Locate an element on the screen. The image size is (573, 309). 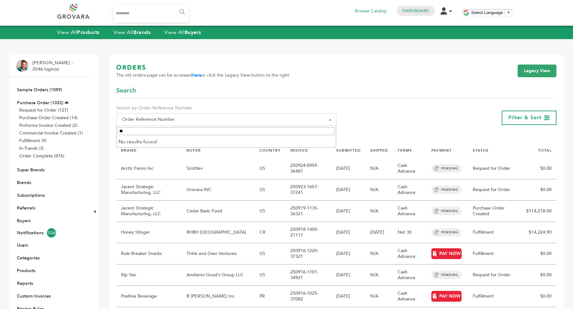
span: The old orders page can be accessed or click the Legacy View button to the right. is located at coordinates (203, 75).